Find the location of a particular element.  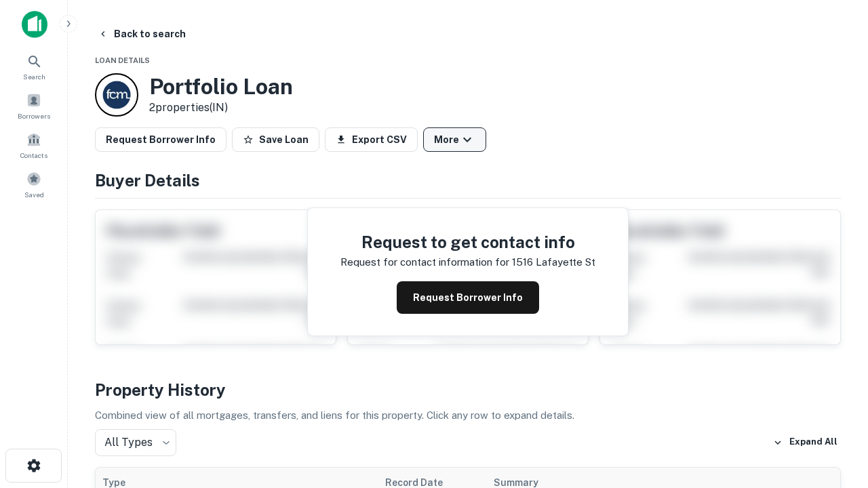

span: Contacts is located at coordinates (34, 156).